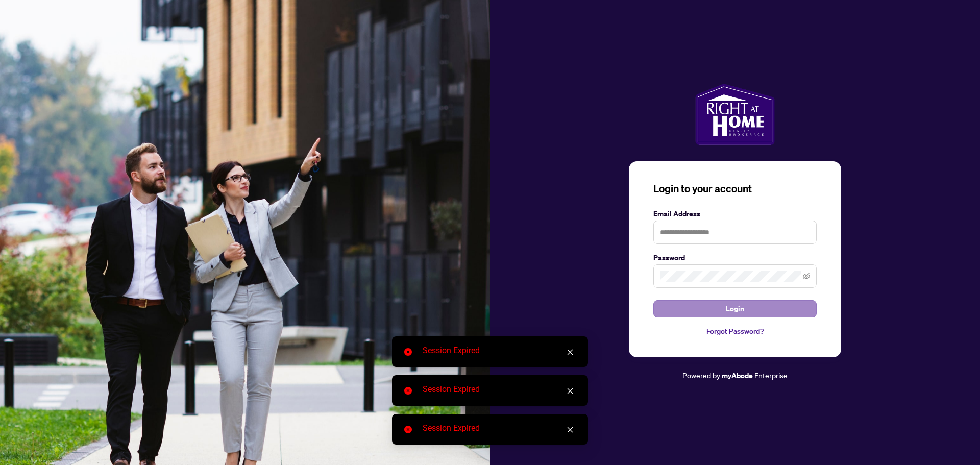 The image size is (980, 465). What do you see at coordinates (735, 331) in the screenshot?
I see `a: Forgot Password?` at bounding box center [735, 331].